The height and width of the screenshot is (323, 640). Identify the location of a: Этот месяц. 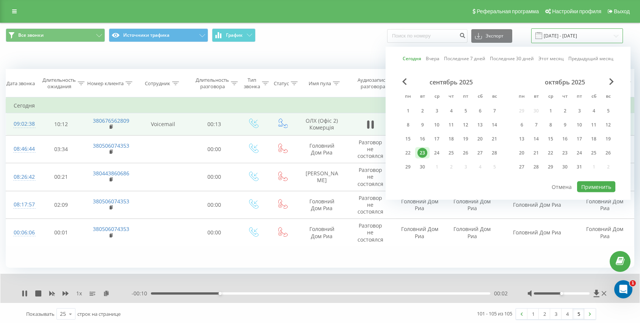
(551, 58).